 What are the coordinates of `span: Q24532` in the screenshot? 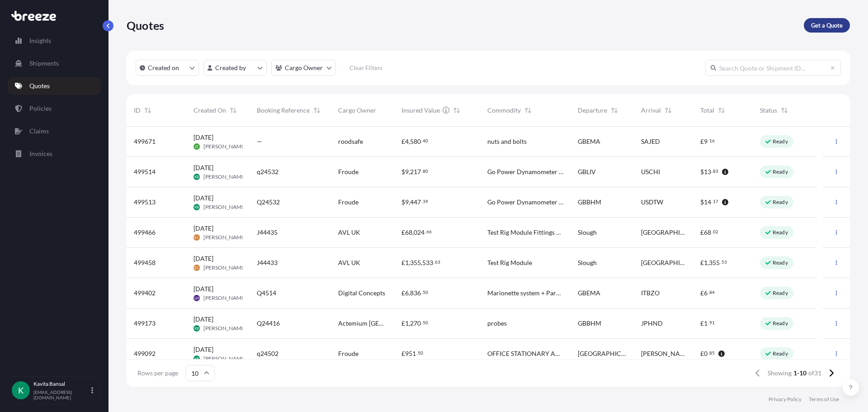 It's located at (268, 202).